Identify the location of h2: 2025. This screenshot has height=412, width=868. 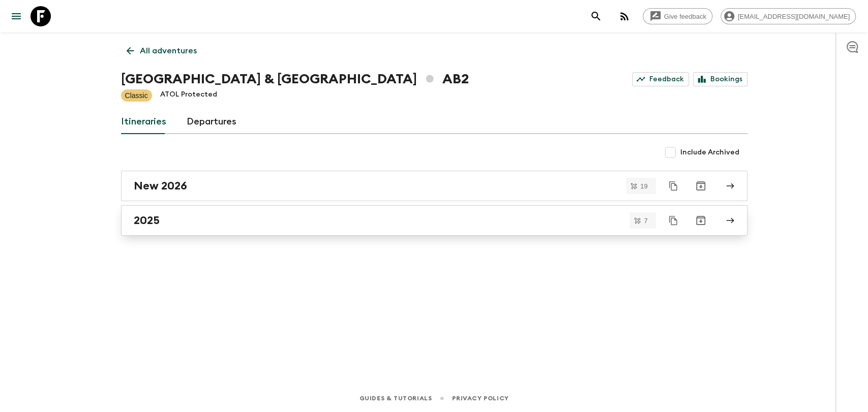
(146, 220).